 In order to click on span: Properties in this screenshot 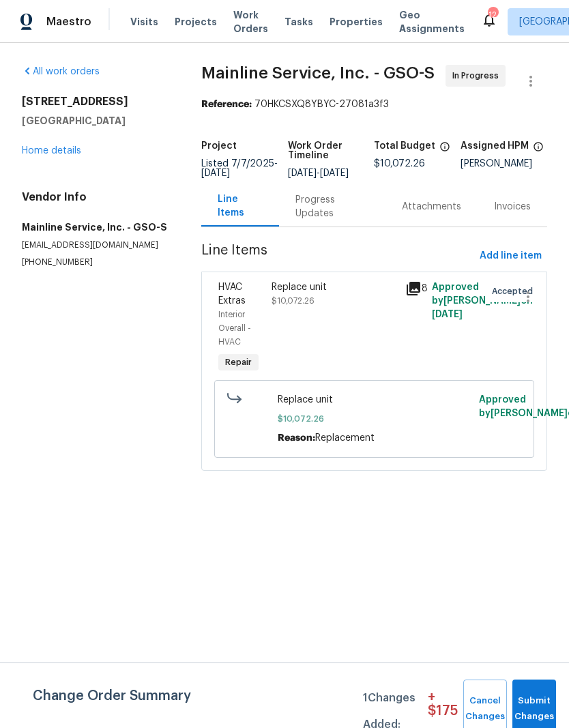, I will do `click(357, 22)`.